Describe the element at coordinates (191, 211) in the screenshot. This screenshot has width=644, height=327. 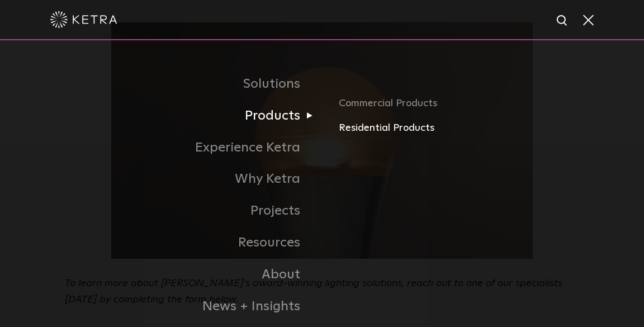
I see `a: Projects` at that location.